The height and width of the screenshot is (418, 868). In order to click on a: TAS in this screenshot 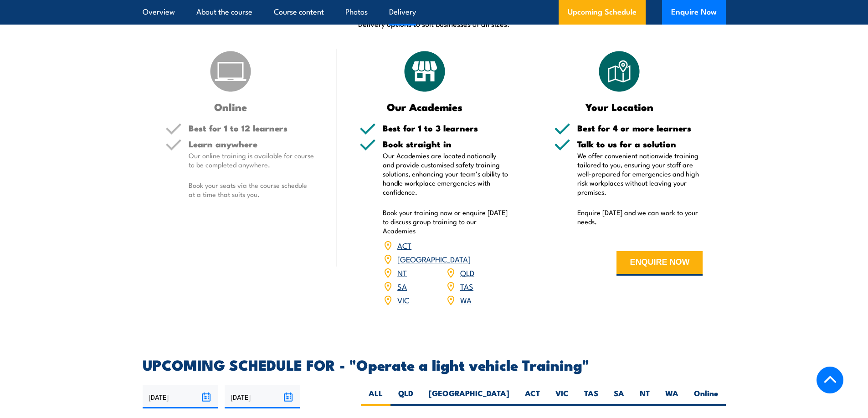, I will do `click(467, 286)`.